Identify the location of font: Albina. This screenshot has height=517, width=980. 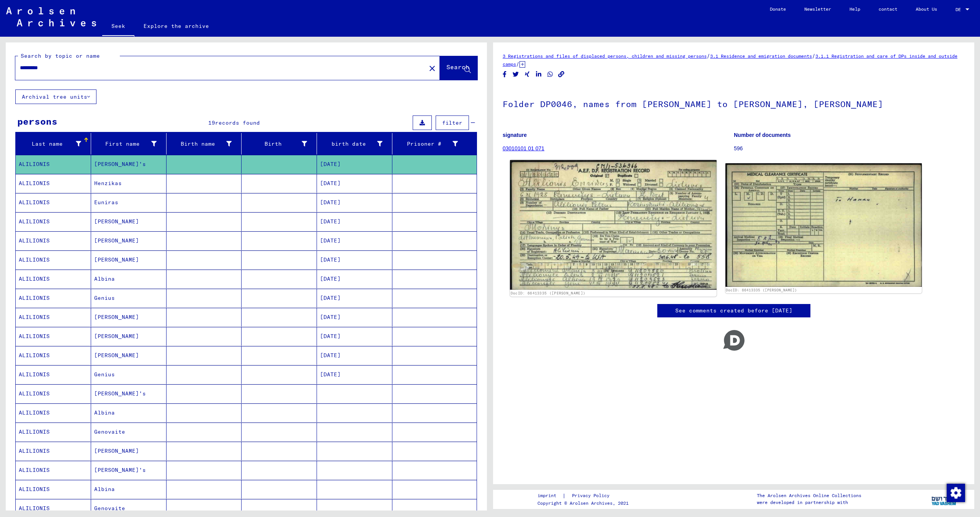
(104, 490).